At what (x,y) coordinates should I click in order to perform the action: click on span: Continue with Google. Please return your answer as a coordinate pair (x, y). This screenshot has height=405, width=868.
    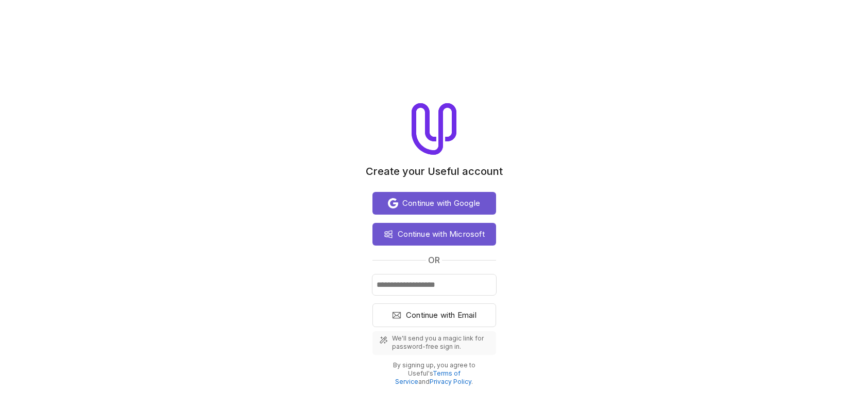
    Looking at the image, I should click on (441, 203).